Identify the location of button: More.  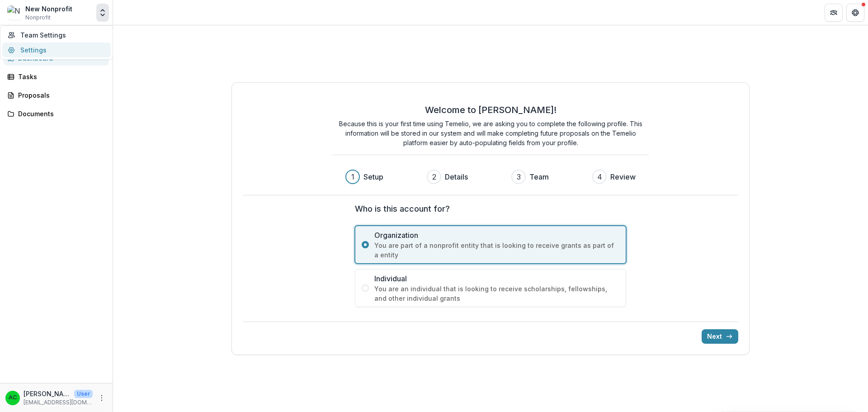
(102, 398).